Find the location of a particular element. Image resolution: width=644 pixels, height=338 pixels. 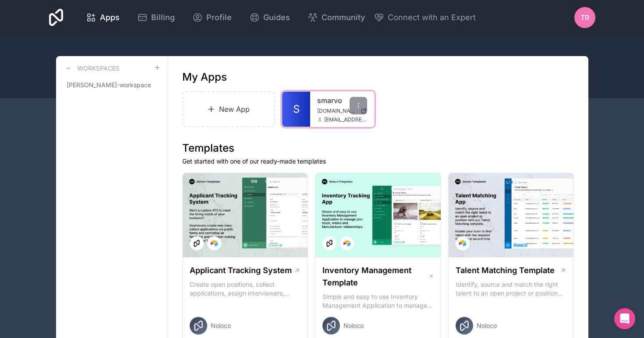

span: Apps is located at coordinates (110, 18).